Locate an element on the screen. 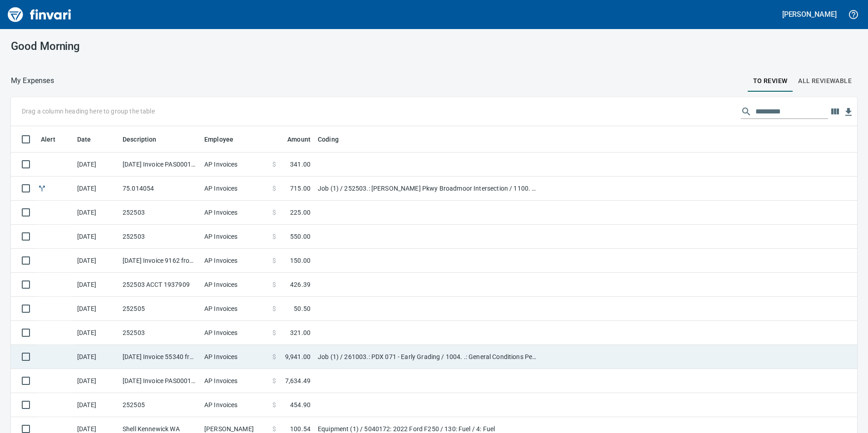 The height and width of the screenshot is (433, 868). span: To Review is located at coordinates (771, 81).